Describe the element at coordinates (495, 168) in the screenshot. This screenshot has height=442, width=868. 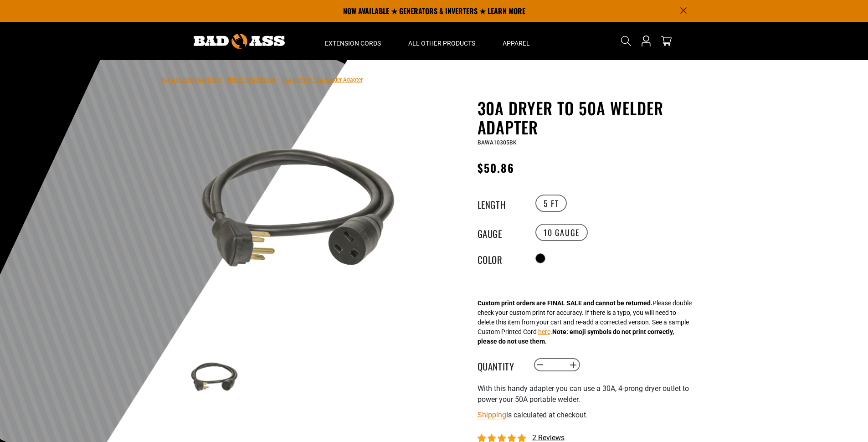
I see `span: $50.86` at that location.